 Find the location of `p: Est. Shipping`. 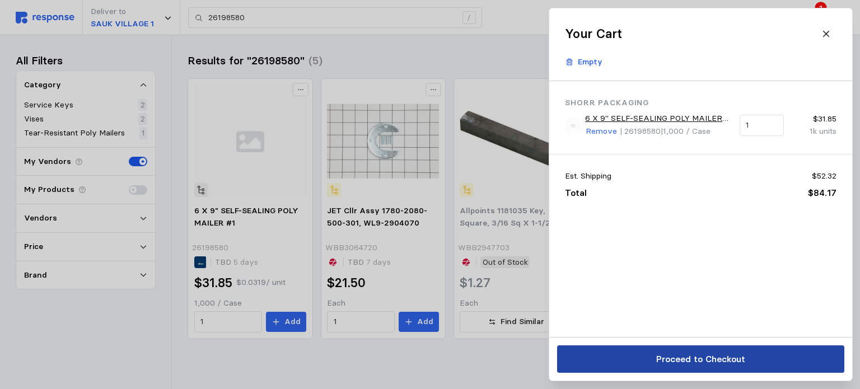

p: Est. Shipping is located at coordinates (588, 176).